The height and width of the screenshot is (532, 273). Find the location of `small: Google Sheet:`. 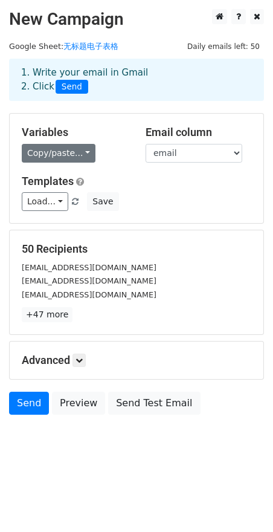

small: Google Sheet: is located at coordinates (64, 46).